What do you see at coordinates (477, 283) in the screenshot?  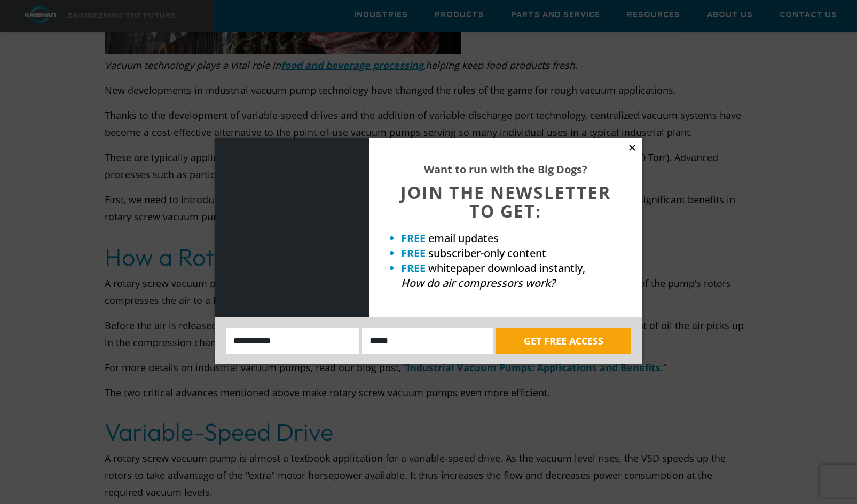 I see `em: How do air compressors work?` at bounding box center [477, 283].